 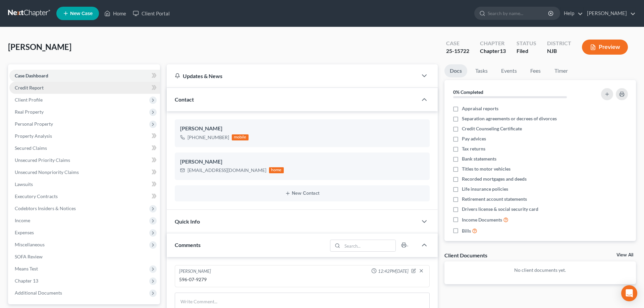 I want to click on a: Case Dashboard, so click(x=85, y=76).